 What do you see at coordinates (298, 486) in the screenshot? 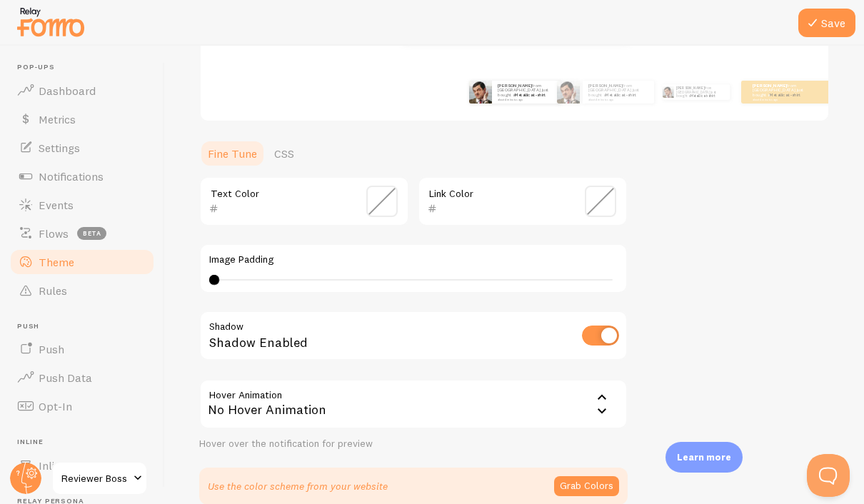
I see `p: Use the color scheme from your website` at bounding box center [298, 486].